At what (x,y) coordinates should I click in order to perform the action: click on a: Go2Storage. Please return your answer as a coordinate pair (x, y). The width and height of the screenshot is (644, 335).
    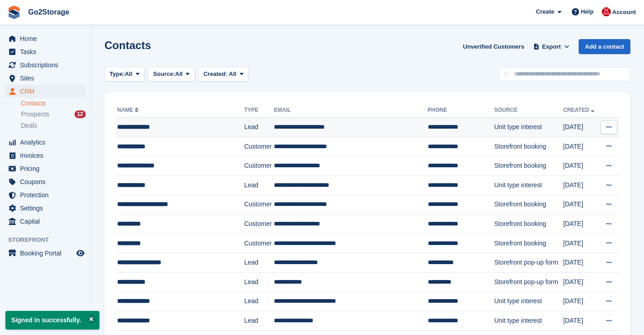
    Looking at the image, I should click on (49, 12).